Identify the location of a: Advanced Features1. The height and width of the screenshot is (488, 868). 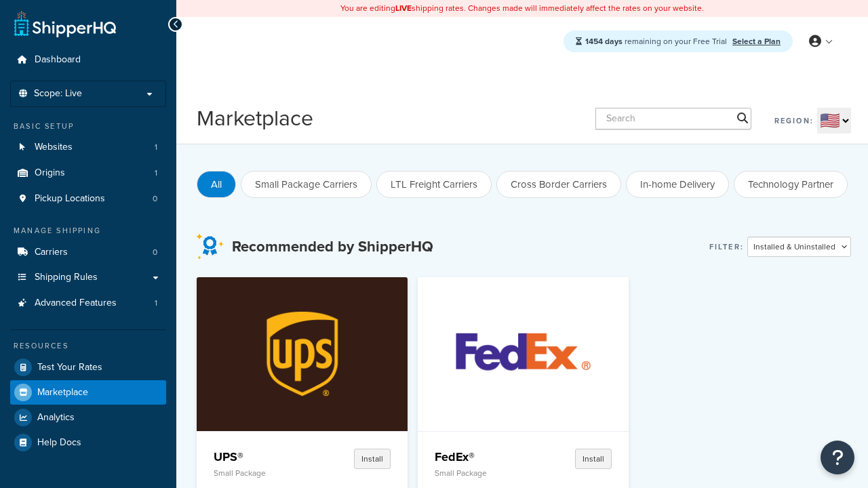
(88, 303).